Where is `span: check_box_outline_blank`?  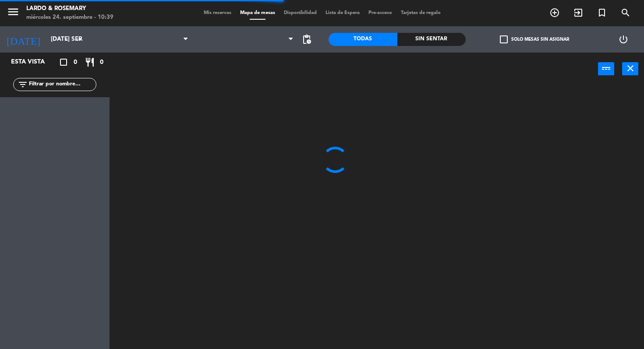 span: check_box_outline_blank is located at coordinates (504, 39).